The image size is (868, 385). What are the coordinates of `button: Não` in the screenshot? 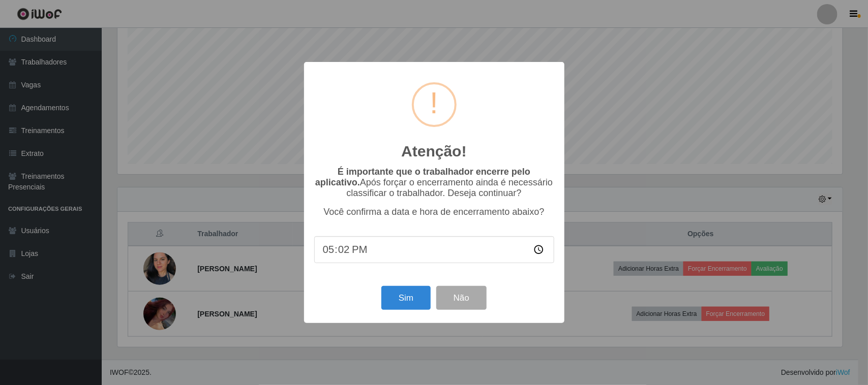 It's located at (461, 298).